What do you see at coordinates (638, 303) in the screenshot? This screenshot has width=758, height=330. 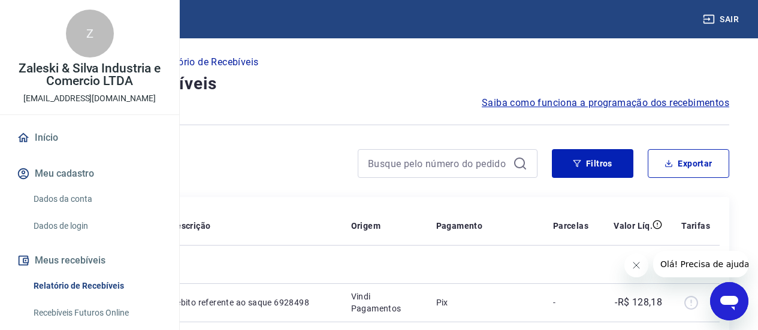 I see `p: -R$ 128,18` at bounding box center [638, 303].